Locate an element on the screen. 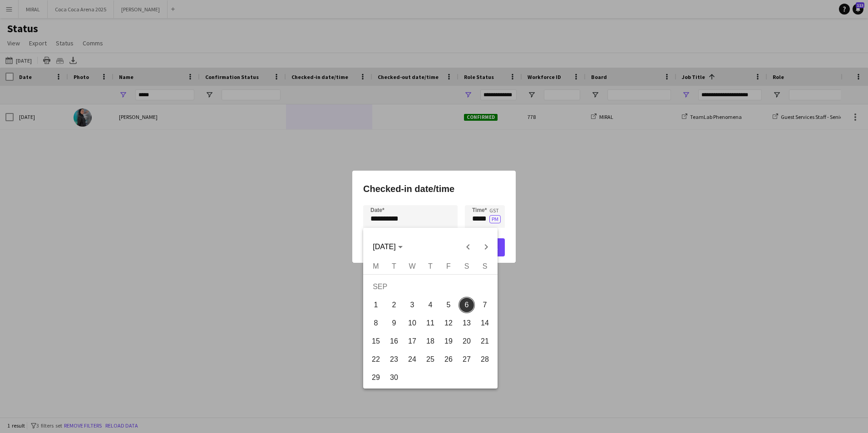 Image resolution: width=868 pixels, height=433 pixels. button: 16-09-2025 is located at coordinates (394, 341).